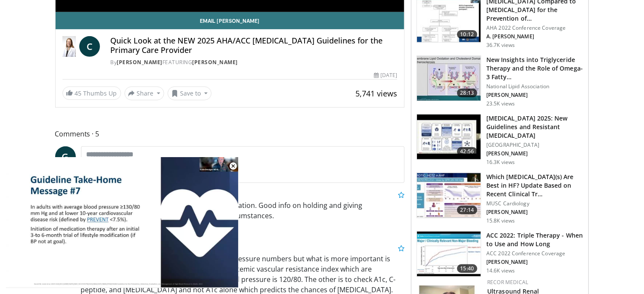 The image size is (644, 294). Describe the element at coordinates (66, 157) in the screenshot. I see `span: G` at that location.